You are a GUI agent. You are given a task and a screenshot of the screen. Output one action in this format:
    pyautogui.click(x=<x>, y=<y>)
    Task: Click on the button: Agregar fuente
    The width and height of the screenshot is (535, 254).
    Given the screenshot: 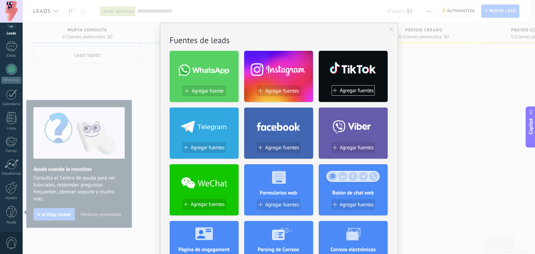 What is the action you would take?
    pyautogui.click(x=204, y=91)
    